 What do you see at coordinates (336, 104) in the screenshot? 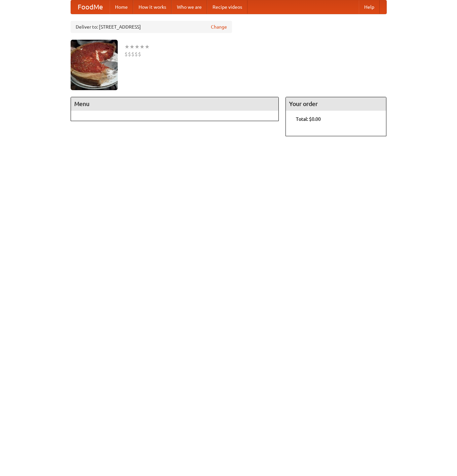
I see `h4: Your order` at bounding box center [336, 104].